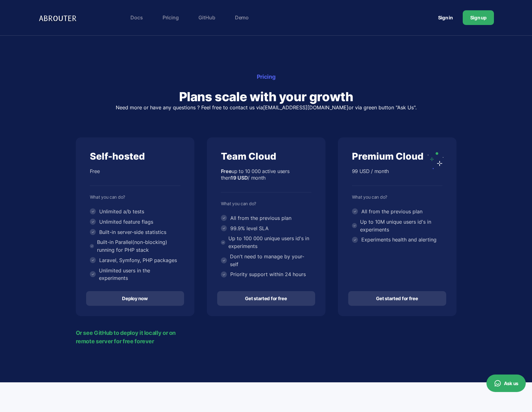 The width and height of the screenshot is (532, 412). What do you see at coordinates (267, 156) in the screenshot?
I see `div: Team Cloud` at bounding box center [267, 156].